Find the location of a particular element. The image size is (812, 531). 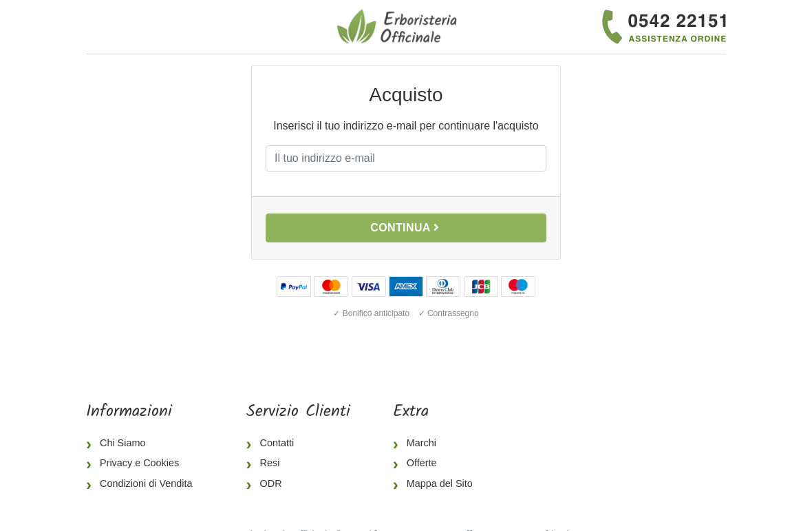

input: Il tuo indirizzo e-mail is located at coordinates (406, 158).